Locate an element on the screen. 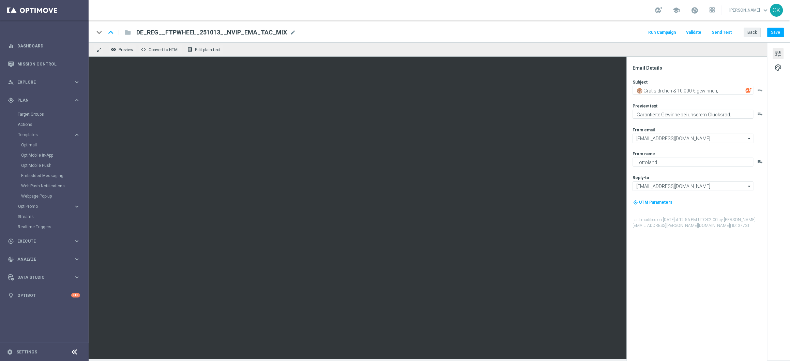 The height and width of the screenshot is (361, 790). div: track_changes Analyze keyboard_arrow_right is located at coordinates (44, 259).